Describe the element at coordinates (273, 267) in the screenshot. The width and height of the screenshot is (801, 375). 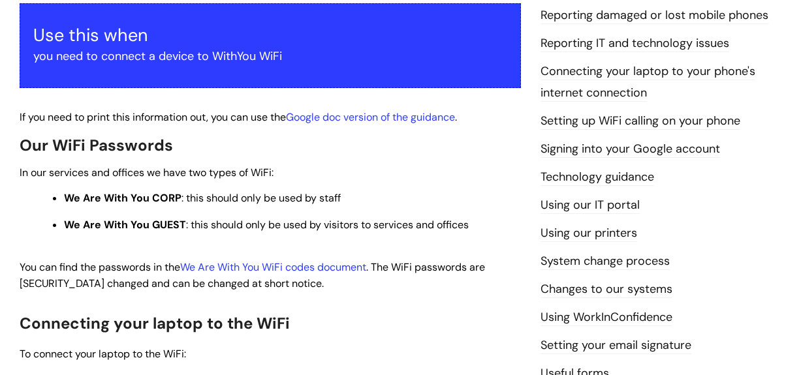
I see `a: We Are With You WiFi codes document` at that location.